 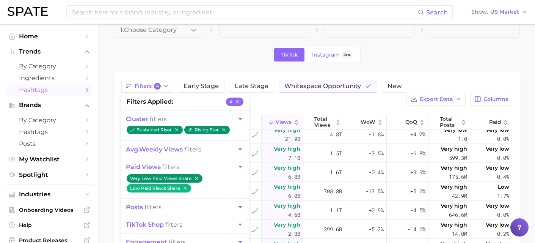 What do you see at coordinates (251, 86) in the screenshot?
I see `span: Late Stage` at bounding box center [251, 86].